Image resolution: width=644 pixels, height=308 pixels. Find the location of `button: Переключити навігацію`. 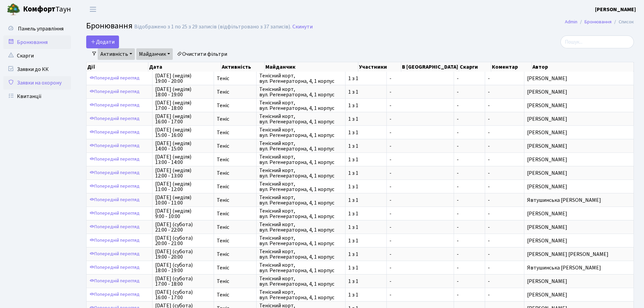

button: Переключити навігацію is located at coordinates (93, 9).